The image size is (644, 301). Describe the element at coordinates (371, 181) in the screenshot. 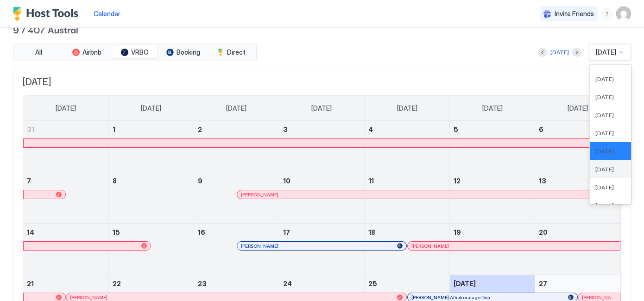

I see `span: 11` at that location.